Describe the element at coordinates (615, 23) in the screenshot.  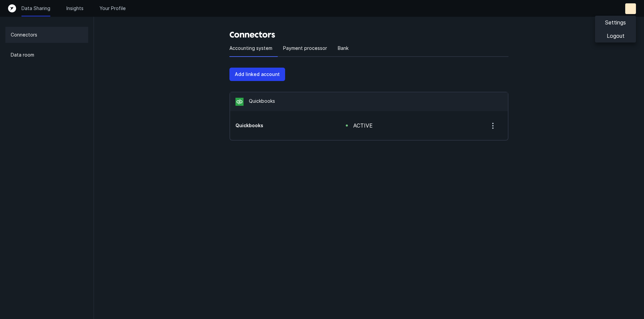
I see `p: Settings` at that location.